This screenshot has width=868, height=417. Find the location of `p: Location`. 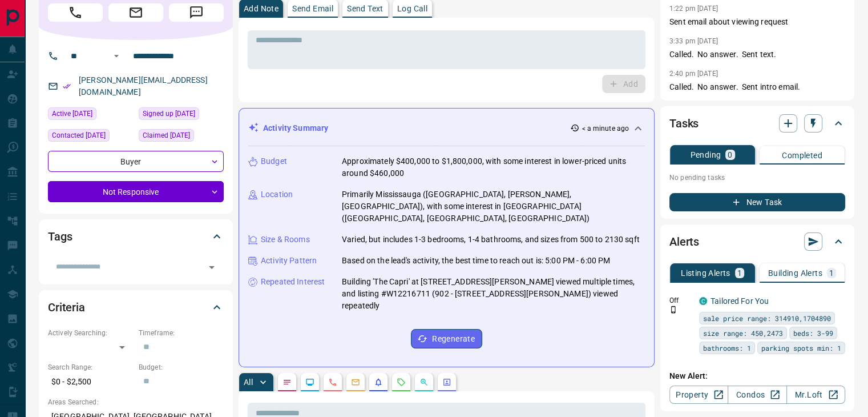

p: Location is located at coordinates (277, 194).